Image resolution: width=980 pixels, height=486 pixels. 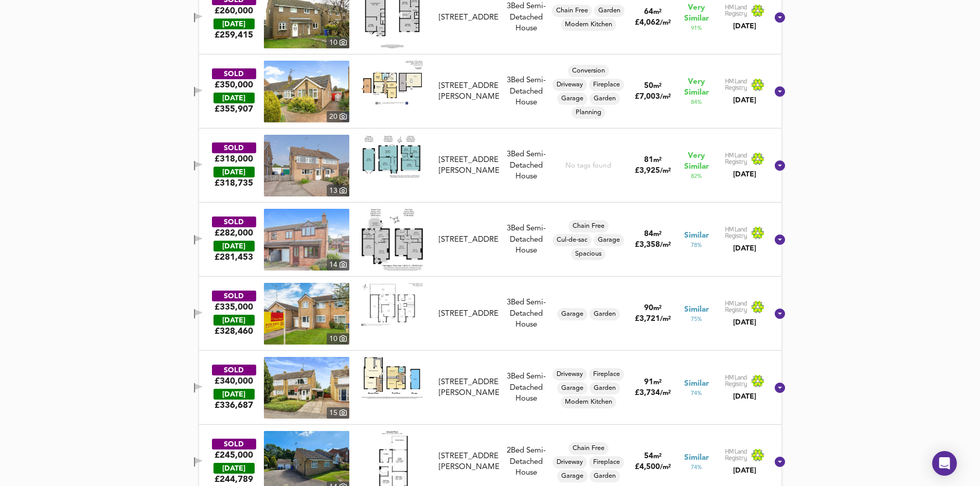 What do you see at coordinates (572, 240) in the screenshot?
I see `div: Cul-de-sac` at bounding box center [572, 240].